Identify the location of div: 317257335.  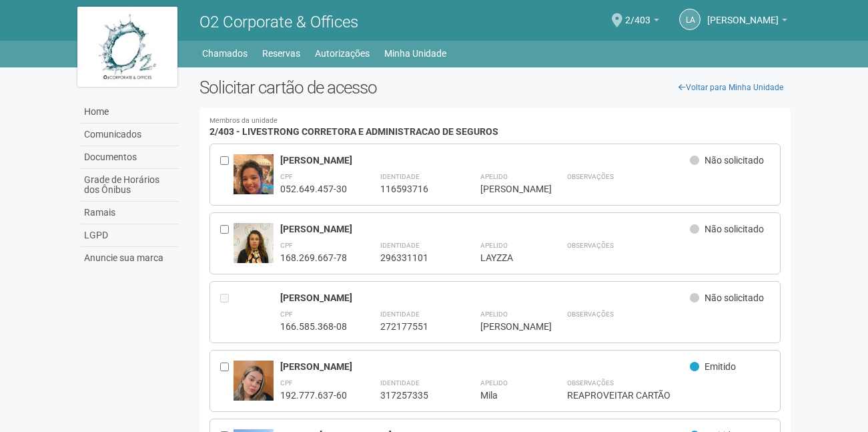
(414, 395).